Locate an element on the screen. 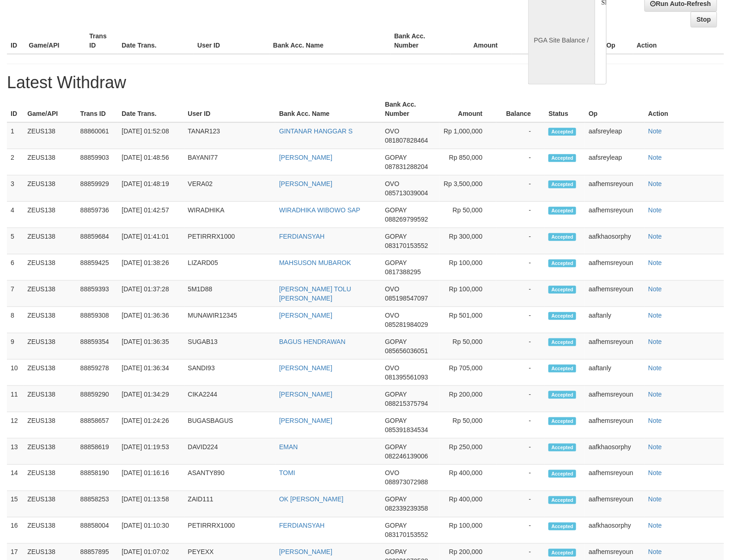 The height and width of the screenshot is (560, 731). td: 88859736 is located at coordinates (97, 215).